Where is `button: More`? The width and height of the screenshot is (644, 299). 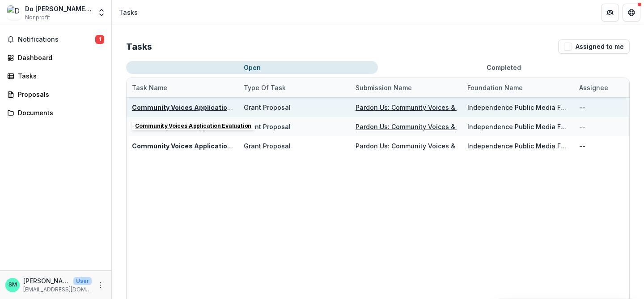 button: More is located at coordinates (101, 285).